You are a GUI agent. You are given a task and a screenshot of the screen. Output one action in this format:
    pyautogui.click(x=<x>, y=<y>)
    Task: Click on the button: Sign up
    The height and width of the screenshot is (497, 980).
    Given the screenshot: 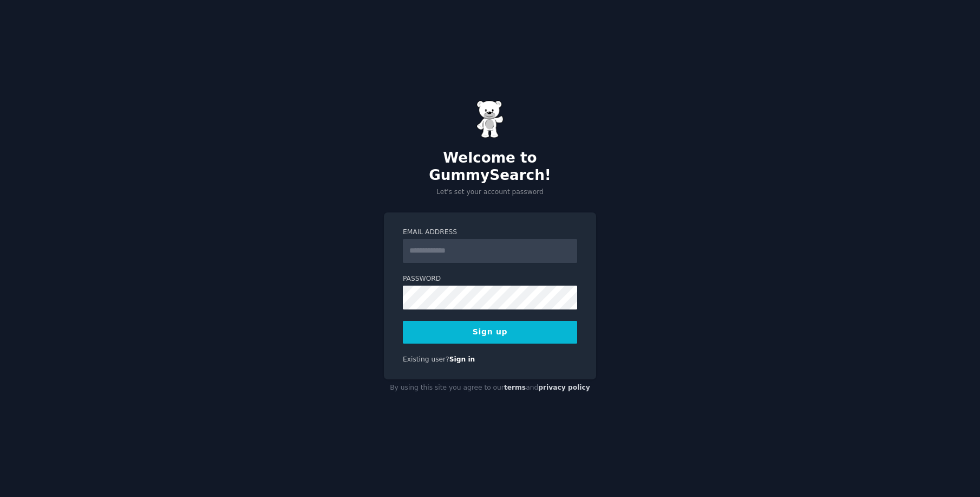 What is the action you would take?
    pyautogui.click(x=490, y=332)
    